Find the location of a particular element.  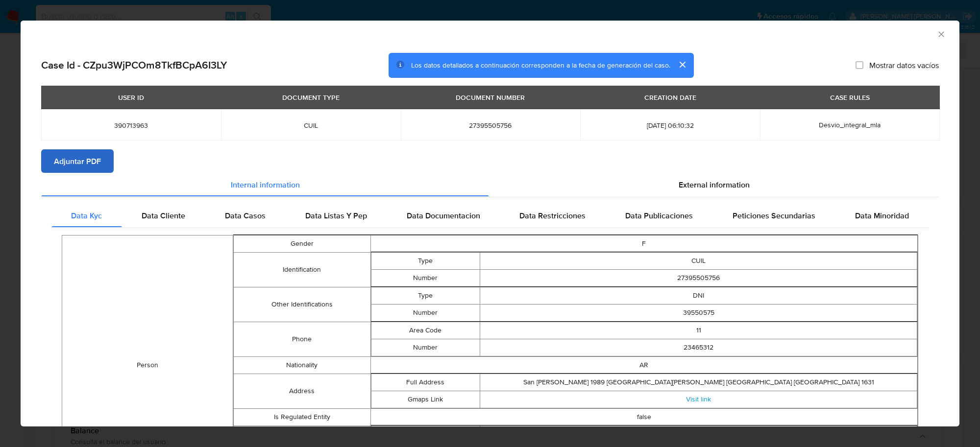

button: Cerrar ventana is located at coordinates (940, 34).